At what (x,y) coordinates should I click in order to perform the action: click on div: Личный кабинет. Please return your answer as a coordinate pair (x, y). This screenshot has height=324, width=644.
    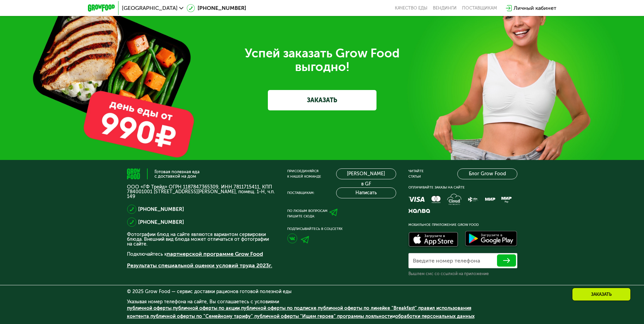
    Looking at the image, I should click on (535, 8).